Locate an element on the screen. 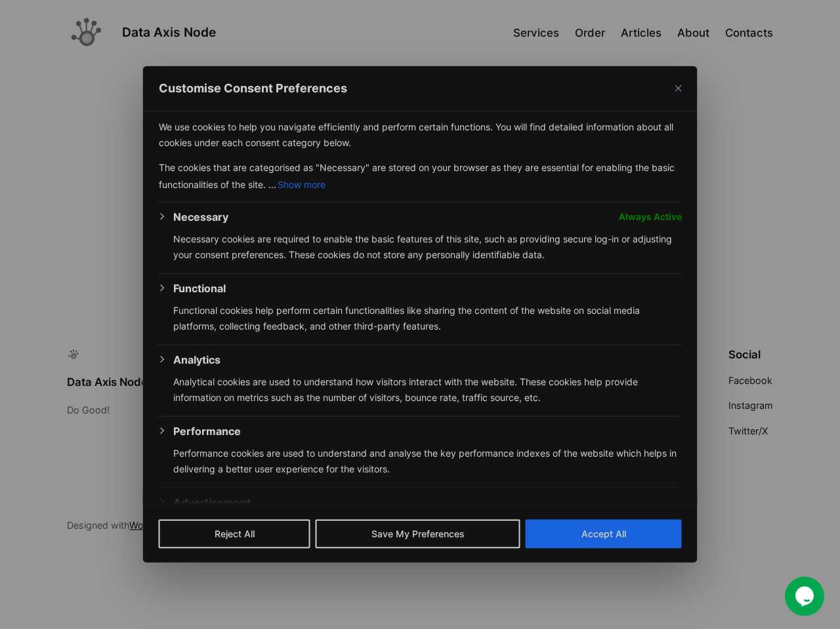 The height and width of the screenshot is (629, 840). p: Performance cookies are used to understand and analyse the key performance indexes of the website... is located at coordinates (427, 461).